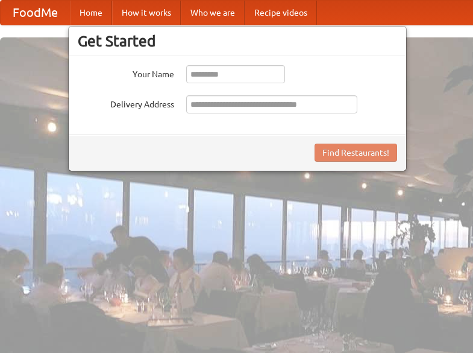 The height and width of the screenshot is (353, 473). Describe the element at coordinates (126, 72) in the screenshot. I see `label: Your Name` at that location.